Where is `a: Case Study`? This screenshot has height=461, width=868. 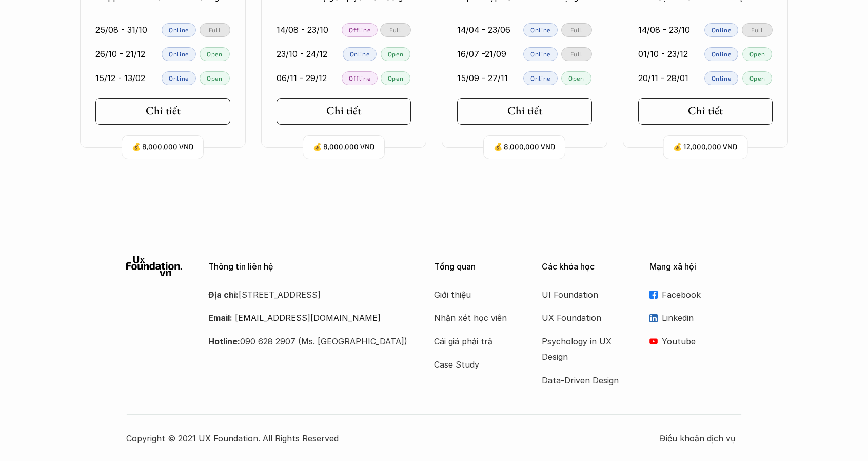 a: Case Study is located at coordinates (476, 364).